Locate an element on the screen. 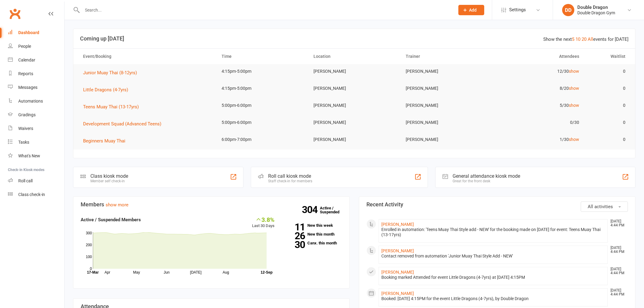  strong: 30 is located at coordinates (294, 245).